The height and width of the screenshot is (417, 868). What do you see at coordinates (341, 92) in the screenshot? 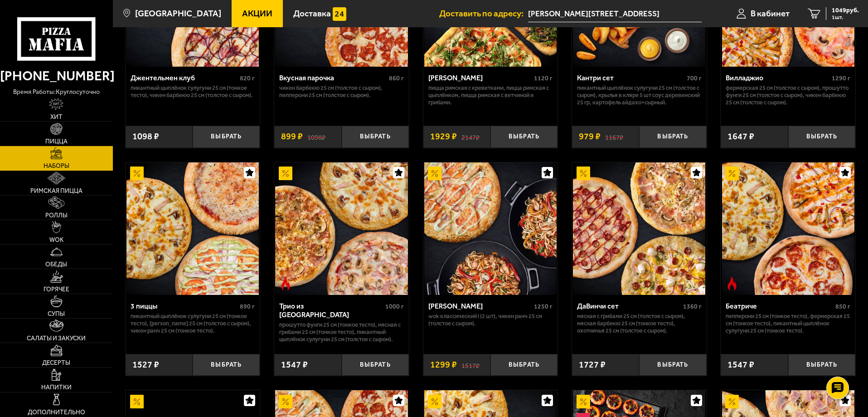
I see `p: Чикен Барбекю 25 см (толстое с сыром), Пепперони 25 см (толстое с сыром).` at bounding box center [341, 92].